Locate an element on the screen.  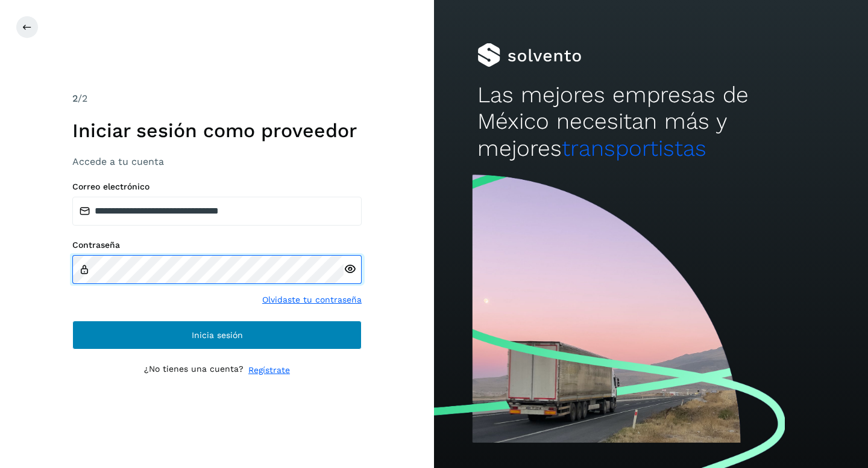
h1: Iniciar sesión como proveedor is located at coordinates (217, 130).